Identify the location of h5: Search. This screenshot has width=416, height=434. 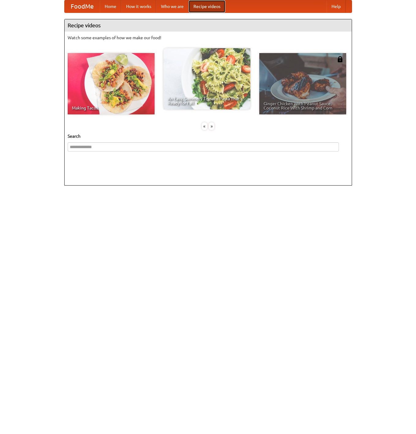
(208, 136).